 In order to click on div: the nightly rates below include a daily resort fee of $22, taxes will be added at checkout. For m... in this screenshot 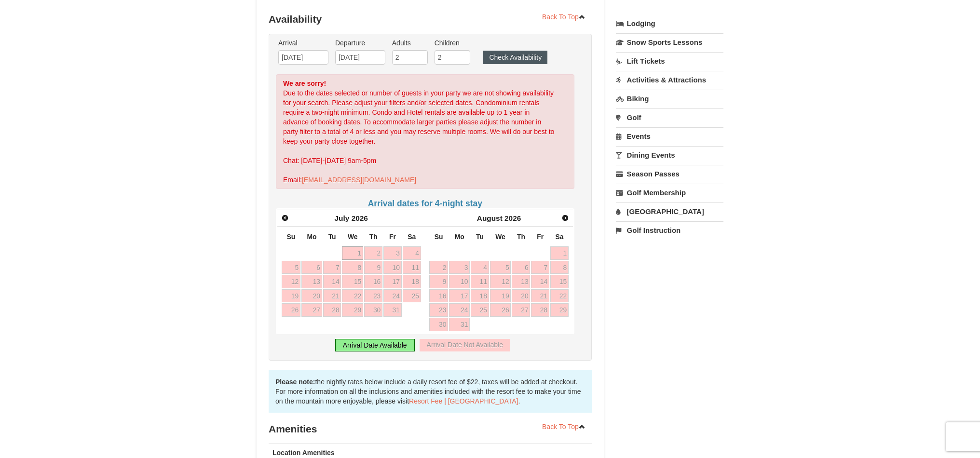, I will do `click(430, 392)`.